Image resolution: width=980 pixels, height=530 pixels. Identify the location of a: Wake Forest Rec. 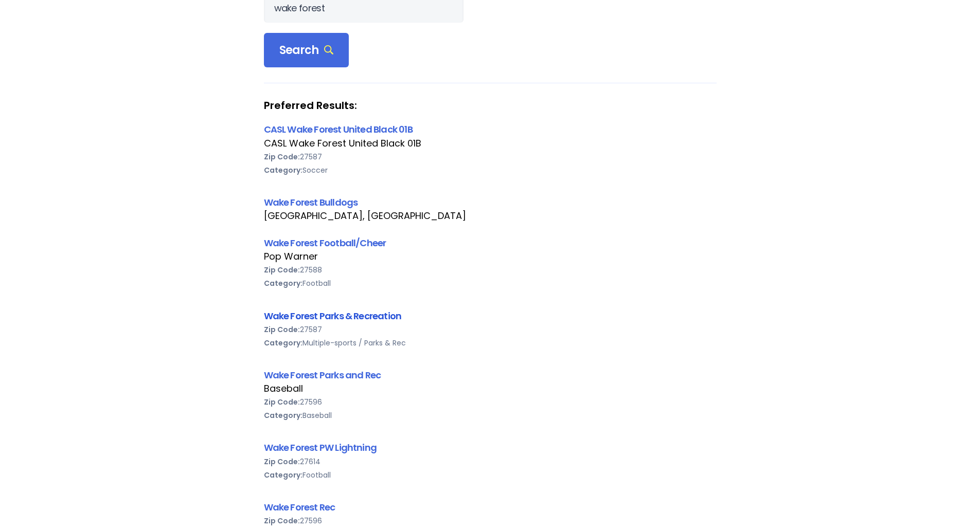
(299, 506).